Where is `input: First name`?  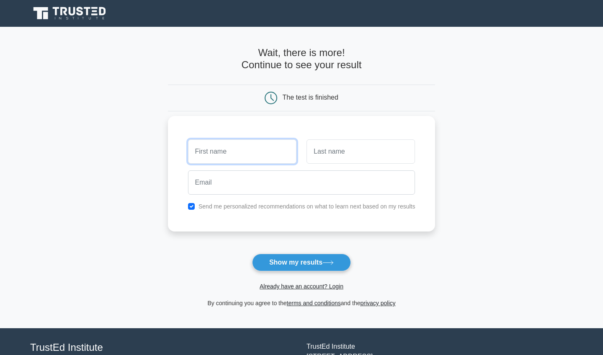
input: First name is located at coordinates (242, 152).